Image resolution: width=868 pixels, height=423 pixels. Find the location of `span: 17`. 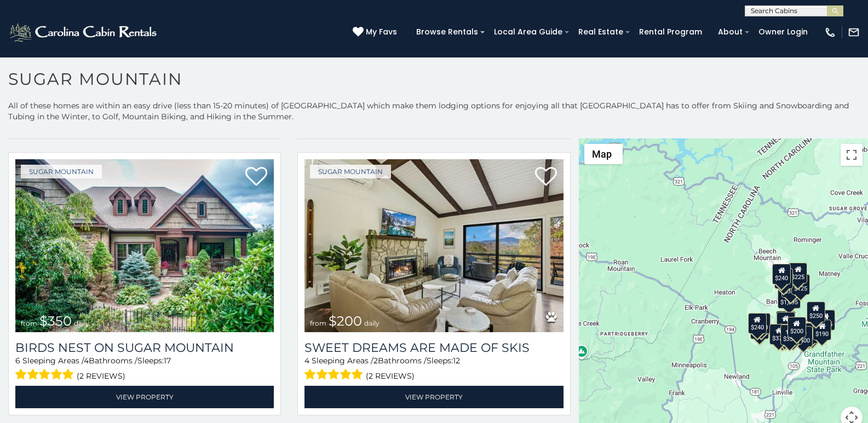

span: 17 is located at coordinates (167, 360).